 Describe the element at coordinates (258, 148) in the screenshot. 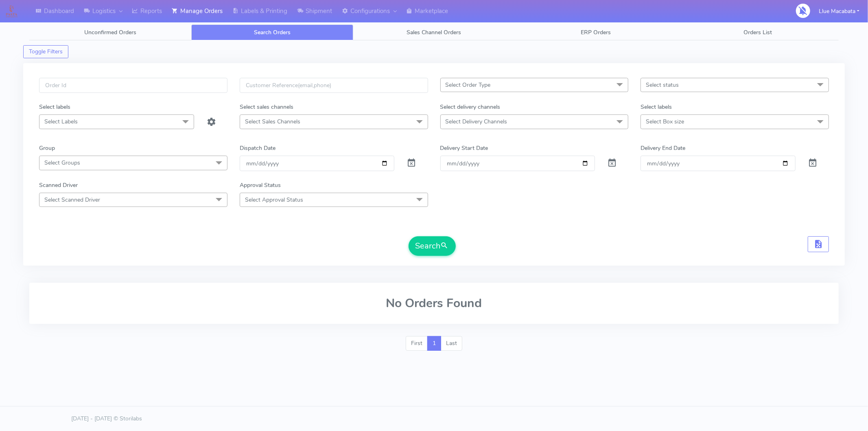

I see `label: Dispatch Date` at that location.